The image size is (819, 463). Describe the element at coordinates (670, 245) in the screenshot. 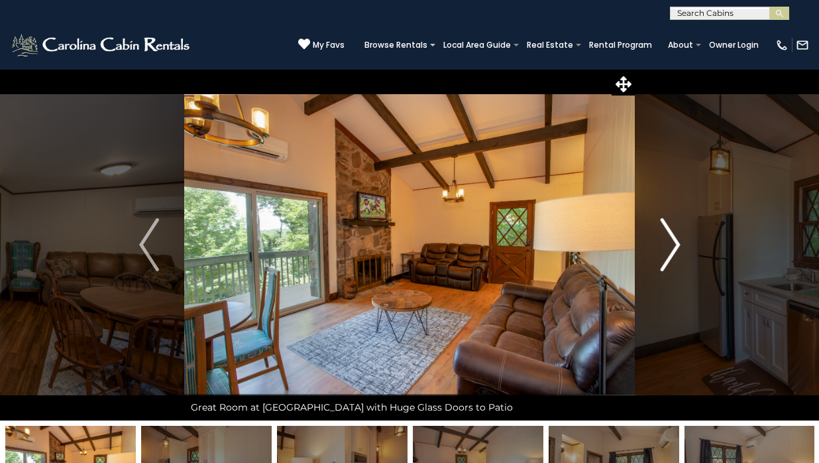

I see `button: Next` at that location.